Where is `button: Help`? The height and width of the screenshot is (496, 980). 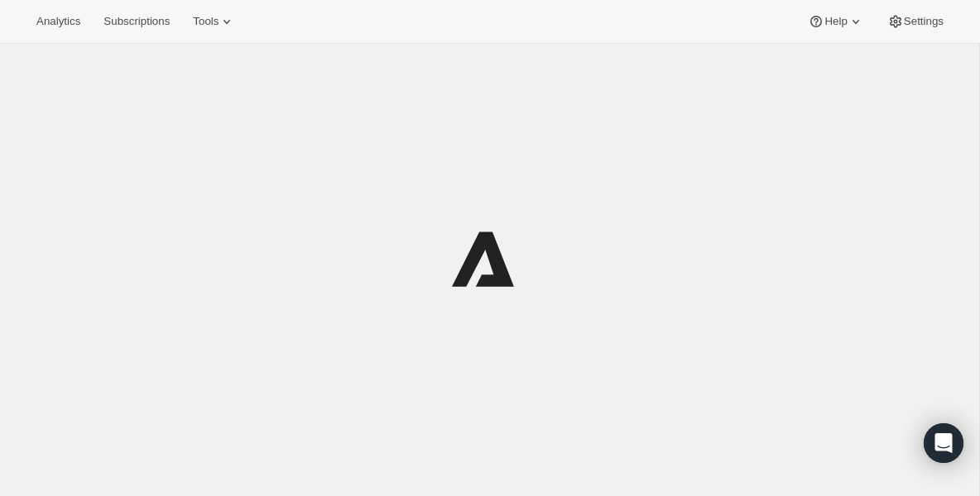
button: Help is located at coordinates (835, 22).